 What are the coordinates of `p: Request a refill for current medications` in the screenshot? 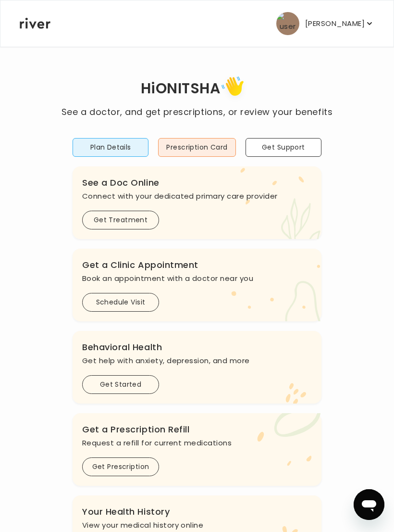 It's located at (197, 443).